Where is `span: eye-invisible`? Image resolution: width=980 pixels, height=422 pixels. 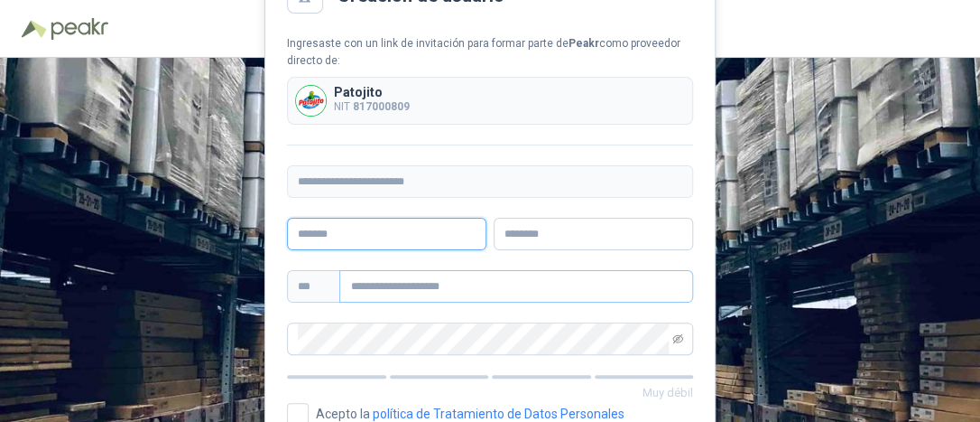 span: eye-invisible is located at coordinates (678, 338).